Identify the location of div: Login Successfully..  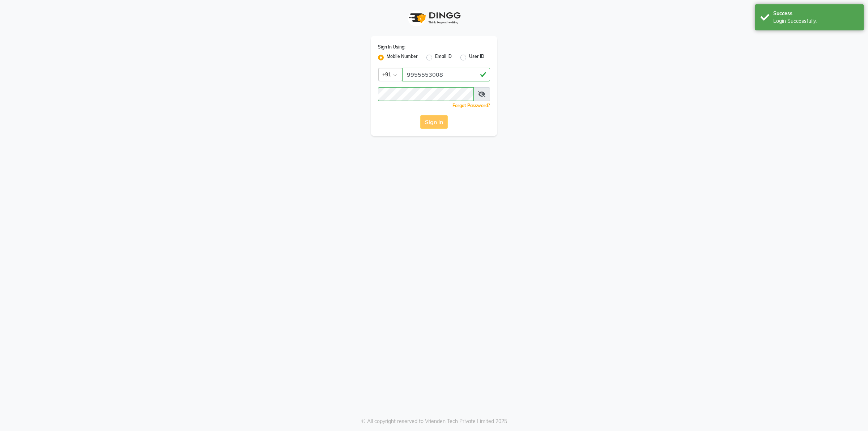
(815, 21).